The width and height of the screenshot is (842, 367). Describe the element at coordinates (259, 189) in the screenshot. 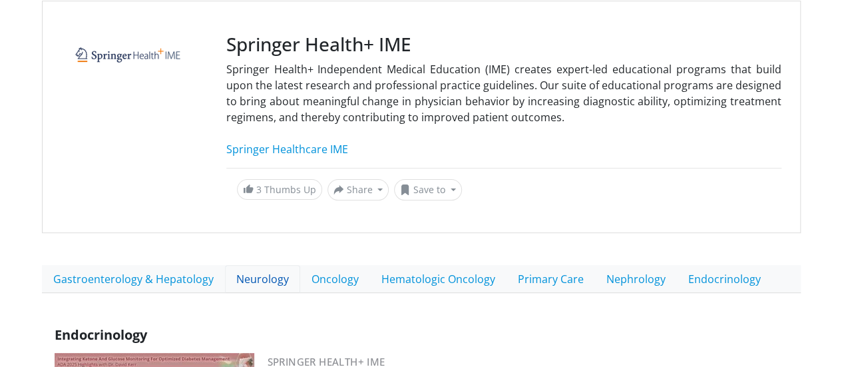

I see `span: 3` at that location.